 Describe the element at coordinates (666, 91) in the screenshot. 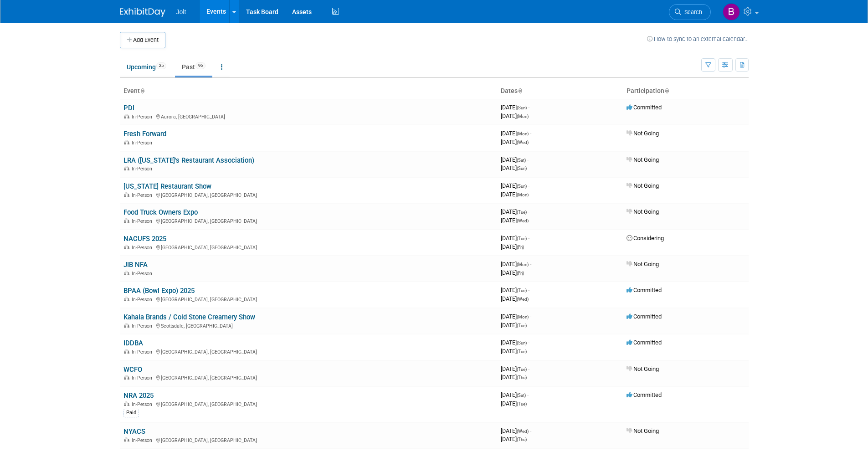

I see `a: Sort by Participation Type` at that location.